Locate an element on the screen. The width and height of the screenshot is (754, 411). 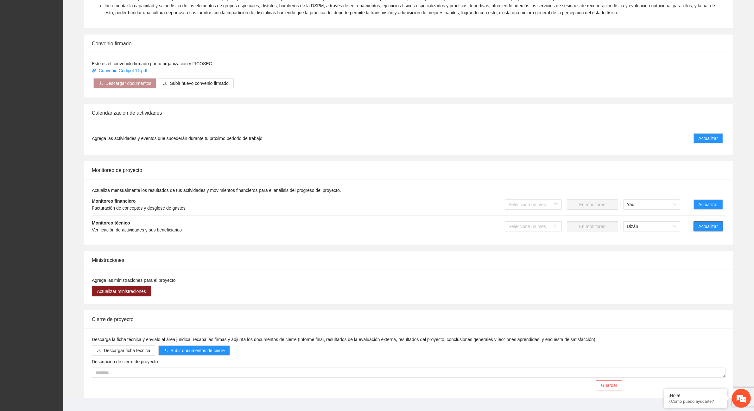
span: Dizán is located at coordinates (652, 227).